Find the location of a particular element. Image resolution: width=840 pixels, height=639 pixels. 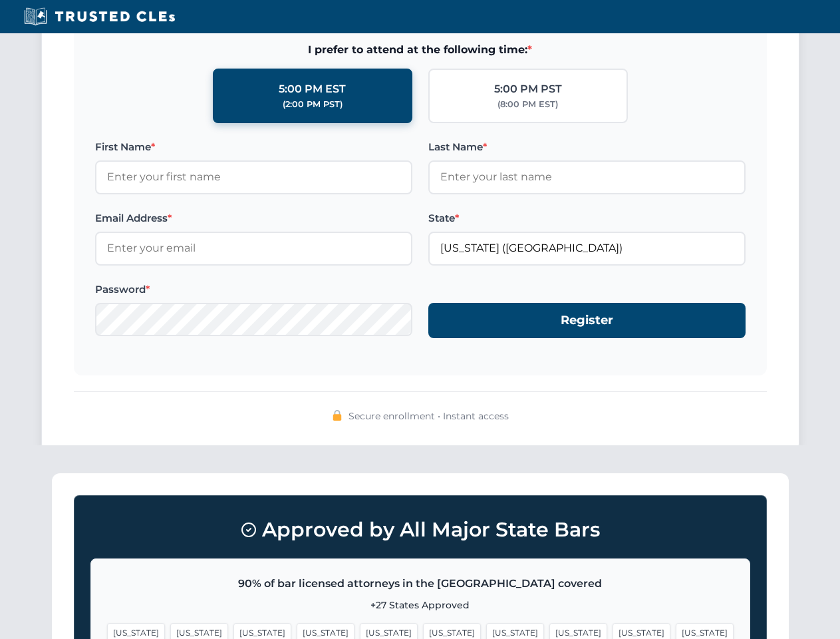

label: State is located at coordinates (587, 219).